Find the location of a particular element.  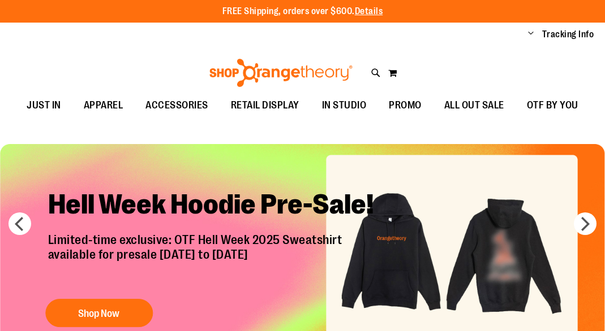

button: Shop Now is located at coordinates (99, 313).